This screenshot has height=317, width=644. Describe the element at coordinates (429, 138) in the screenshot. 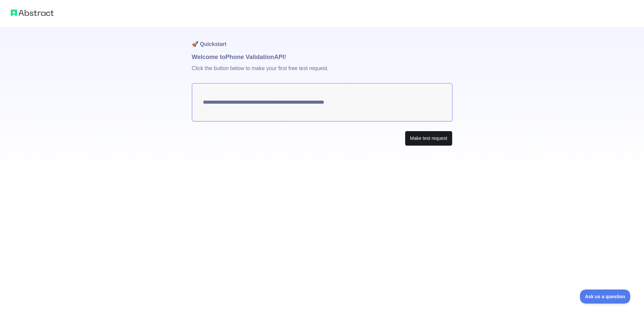

I see `button: Make test request` at that location.